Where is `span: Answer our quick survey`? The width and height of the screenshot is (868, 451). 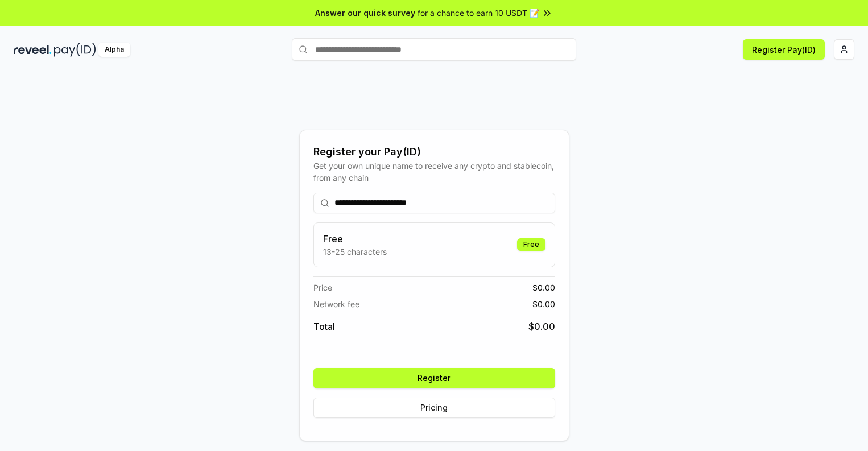 span: Answer our quick survey is located at coordinates (365, 13).